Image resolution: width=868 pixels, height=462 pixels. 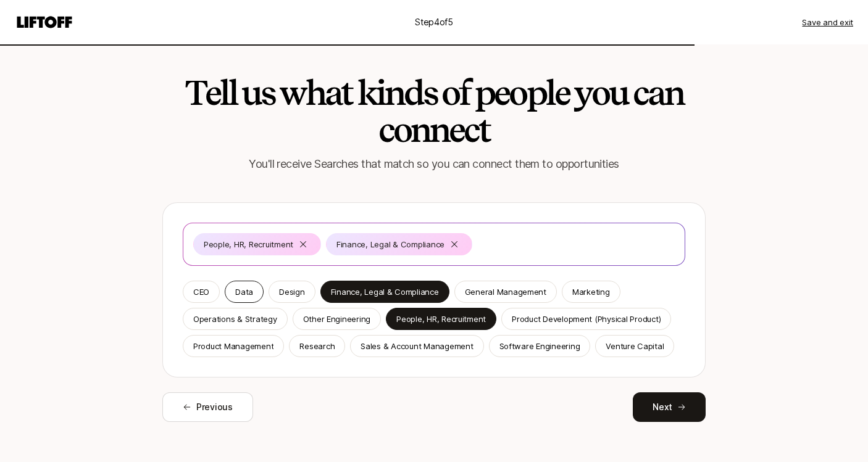 What do you see at coordinates (586, 319) in the screenshot?
I see `p: Product Development (Physical Product)` at bounding box center [586, 319].